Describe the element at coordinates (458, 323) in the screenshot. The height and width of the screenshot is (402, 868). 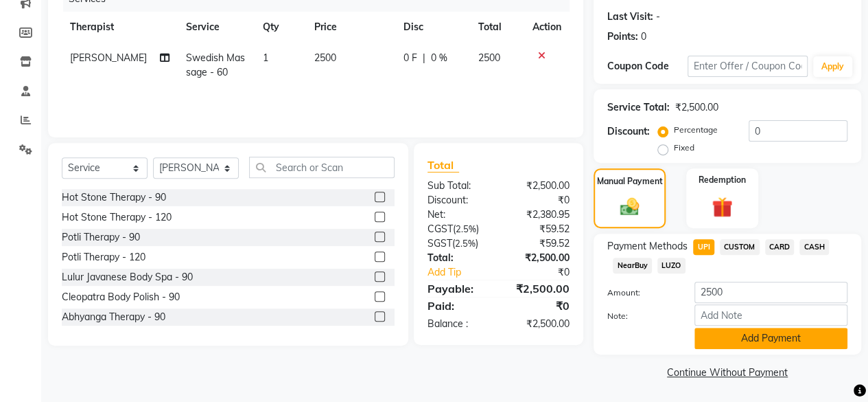
I see `div: Balance :` at that location.